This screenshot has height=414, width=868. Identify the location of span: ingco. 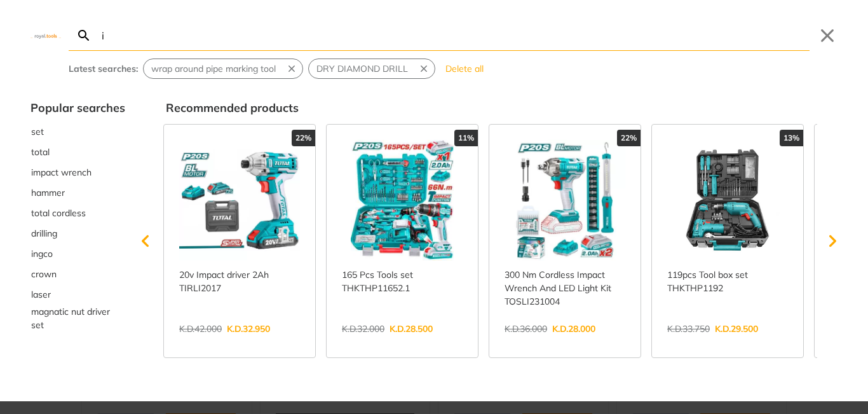
(42, 254).